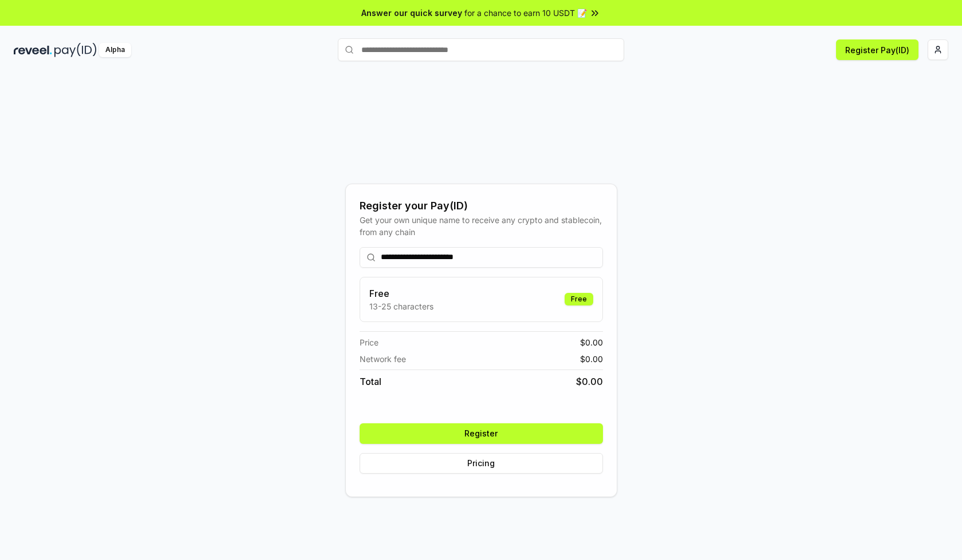 Image resolution: width=962 pixels, height=560 pixels. What do you see at coordinates (481, 206) in the screenshot?
I see `div: Register your Pay(ID)` at bounding box center [481, 206].